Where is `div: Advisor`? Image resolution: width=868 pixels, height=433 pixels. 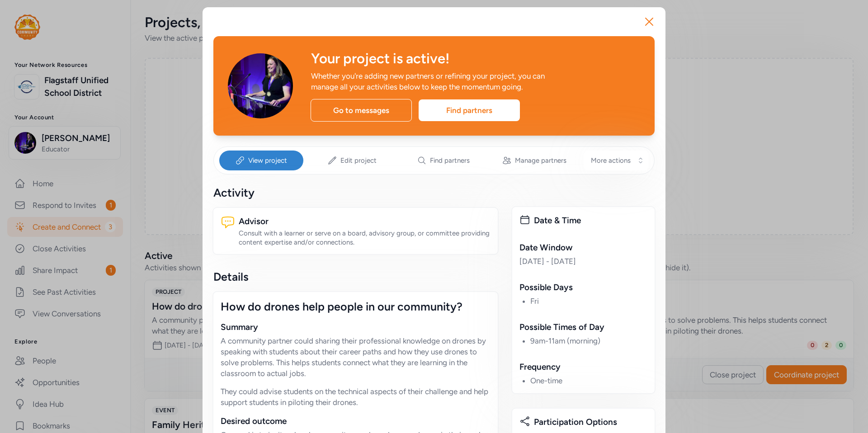
div: Advisor is located at coordinates (364, 221).